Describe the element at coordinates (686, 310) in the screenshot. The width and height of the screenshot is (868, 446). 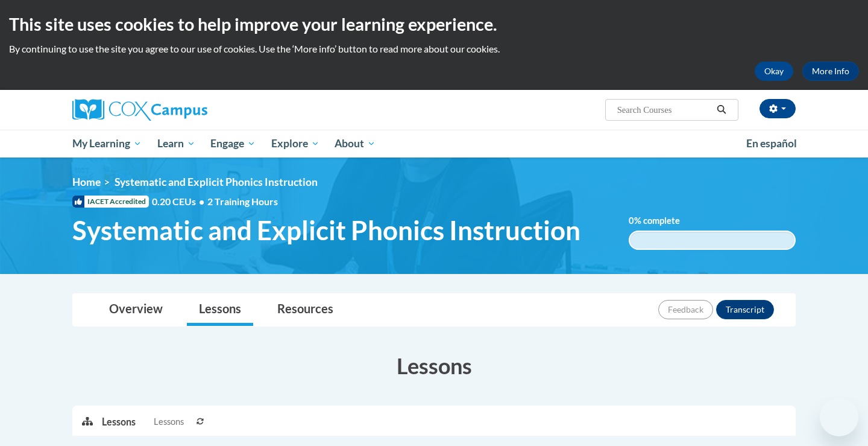
I see `button: Feedback` at that location.